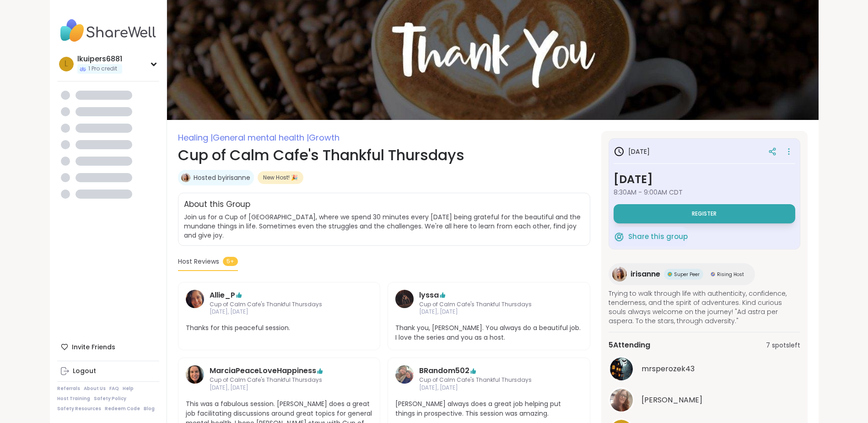 This screenshot has width=868, height=423. I want to click on div: Invite Friends, so click(108, 347).